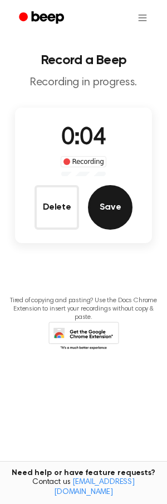 Image resolution: width=167 pixels, height=504 pixels. I want to click on p: Tired of copying and pasting? Use the Docs Chrome Extension to insert your recordings without cop..., so click(84, 309).